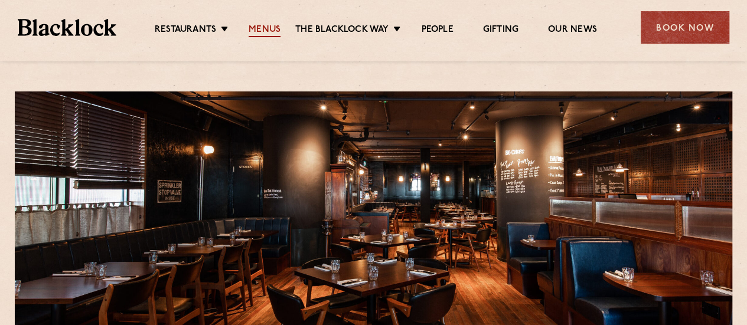  Describe the element at coordinates (67, 27) in the screenshot. I see `img: BL_Textured_Logo-footer-cropped.svg` at that location.